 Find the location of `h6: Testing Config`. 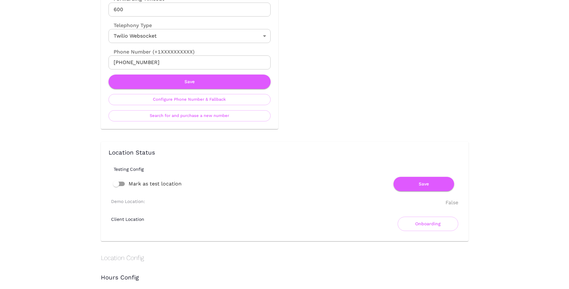

h6: Testing Config is located at coordinates (290, 169).